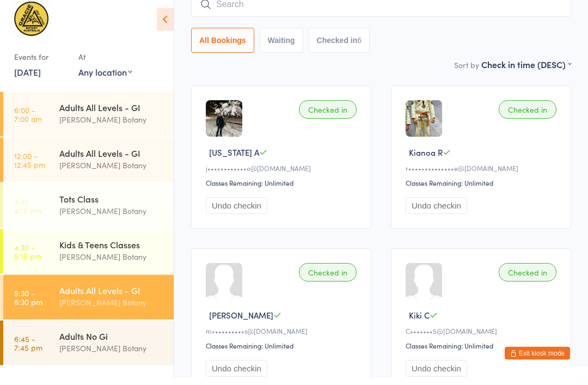 Image resolution: width=588 pixels, height=385 pixels. Describe the element at coordinates (28, 213) in the screenshot. I see `time: 3:45 - 4:15 pm` at that location.